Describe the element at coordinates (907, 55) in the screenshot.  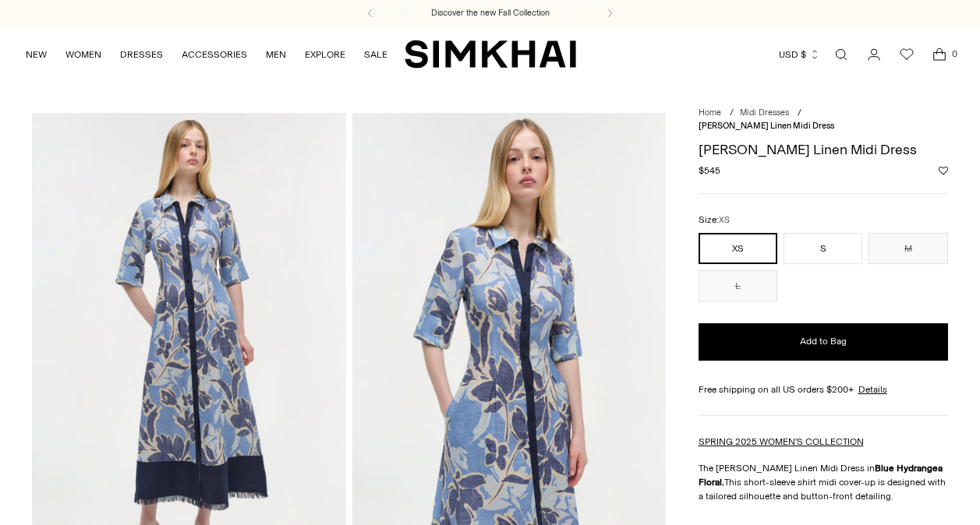
I see `a: Wishlist` at that location.